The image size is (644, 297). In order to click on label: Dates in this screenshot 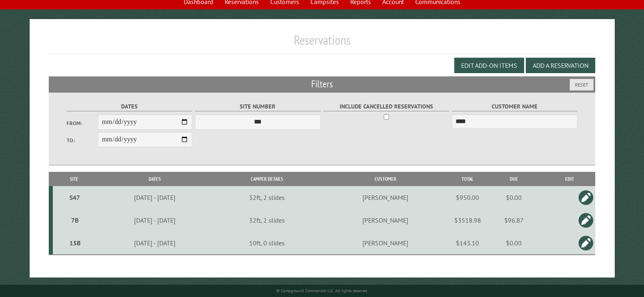, I will do `click(130, 106)`.